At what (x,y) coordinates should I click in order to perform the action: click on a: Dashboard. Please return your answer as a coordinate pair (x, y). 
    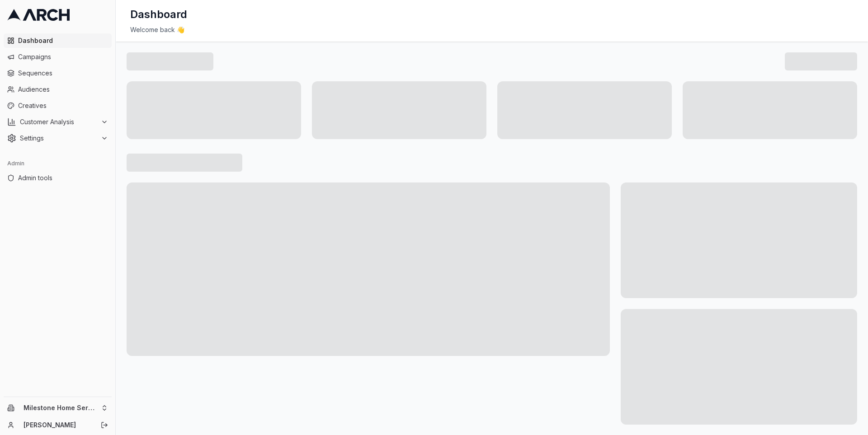
    Looking at the image, I should click on (57, 41).